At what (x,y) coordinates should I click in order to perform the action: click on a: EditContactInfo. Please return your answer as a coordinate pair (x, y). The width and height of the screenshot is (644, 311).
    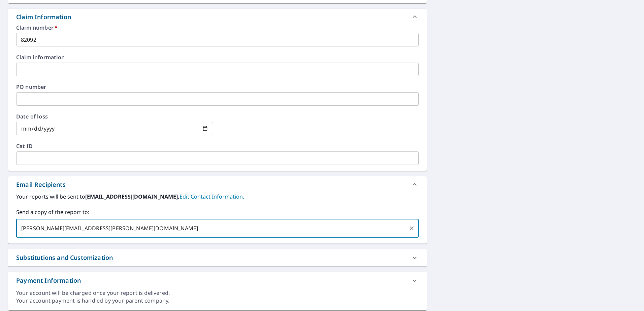
    Looking at the image, I should click on (212, 197).